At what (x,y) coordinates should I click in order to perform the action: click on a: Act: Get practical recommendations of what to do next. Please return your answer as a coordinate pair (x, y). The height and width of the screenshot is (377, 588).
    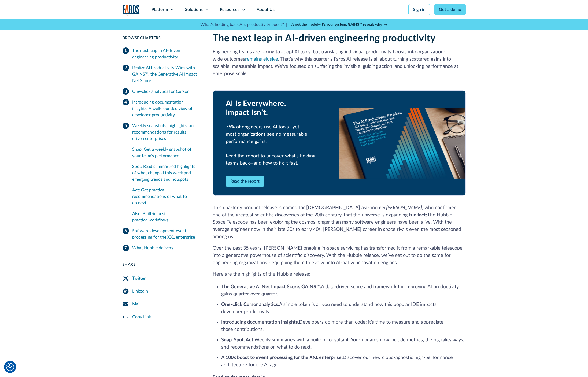
    Looking at the image, I should click on (166, 197).